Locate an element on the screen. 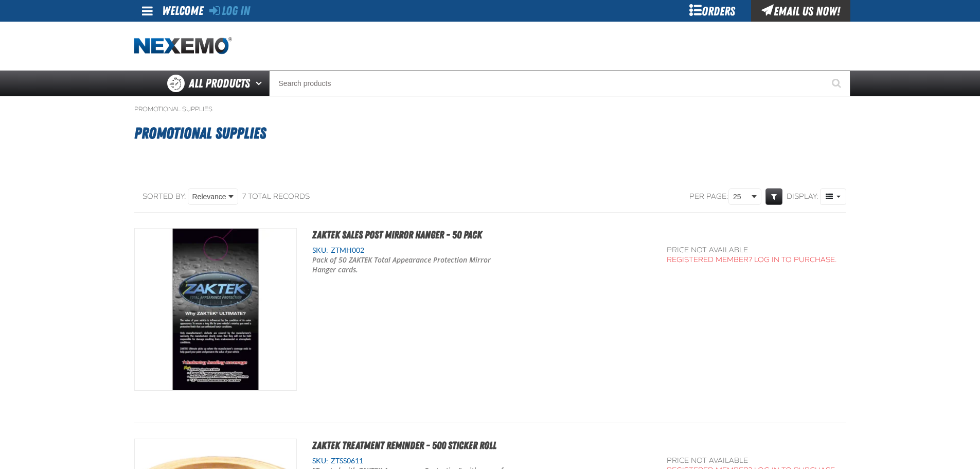  h1: Promotional Supplies is located at coordinates (491, 133).